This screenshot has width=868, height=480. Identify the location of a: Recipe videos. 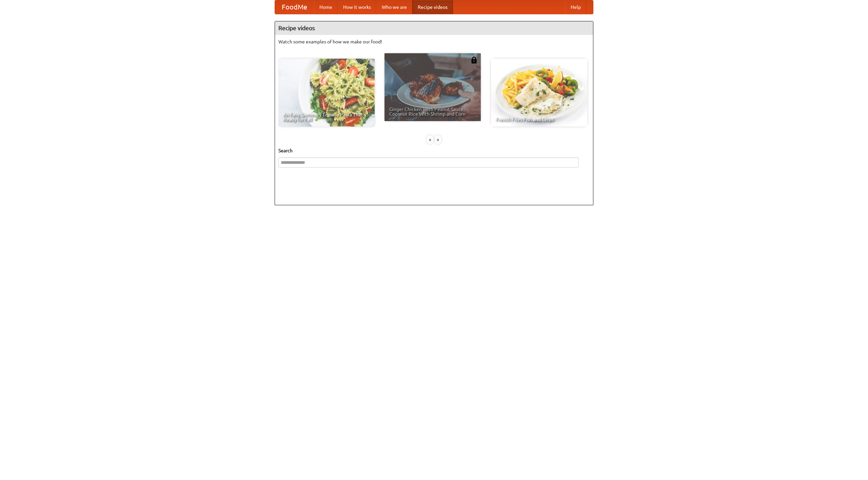
(433, 7).